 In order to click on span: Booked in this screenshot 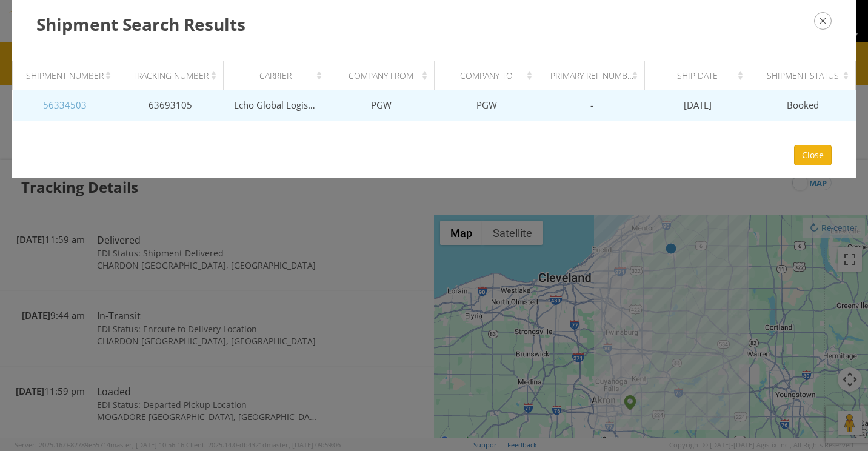, I will do `click(803, 105)`.